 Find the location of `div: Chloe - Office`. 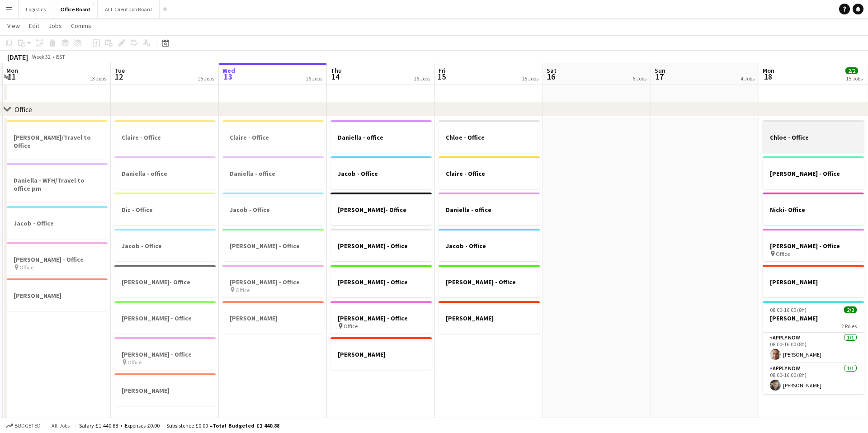

div: Chloe - Office is located at coordinates (489, 137).